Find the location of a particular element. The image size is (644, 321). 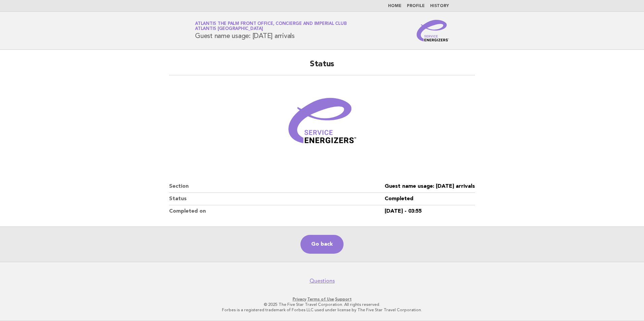

a: Home is located at coordinates (395, 6).